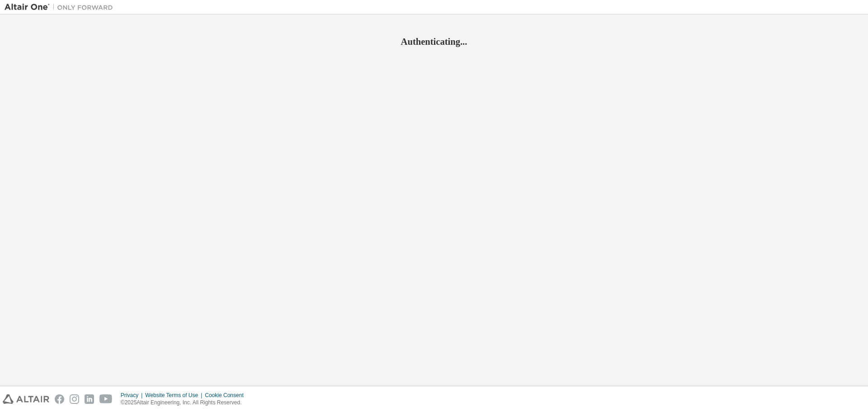 The width and height of the screenshot is (868, 412). Describe the element at coordinates (61, 7) in the screenshot. I see `img: Altair One` at that location.